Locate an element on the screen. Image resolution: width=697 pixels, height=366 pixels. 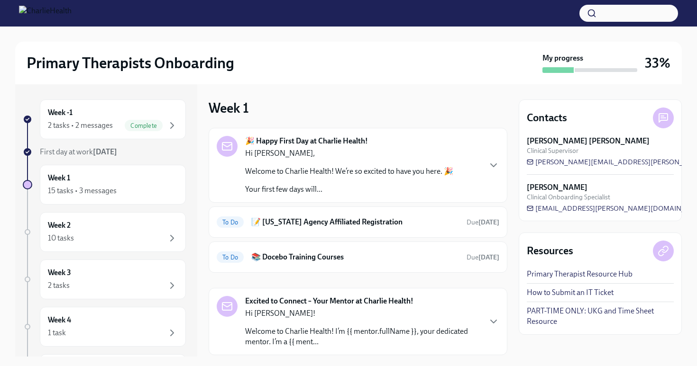
h4: Resources is located at coordinates (550, 251).